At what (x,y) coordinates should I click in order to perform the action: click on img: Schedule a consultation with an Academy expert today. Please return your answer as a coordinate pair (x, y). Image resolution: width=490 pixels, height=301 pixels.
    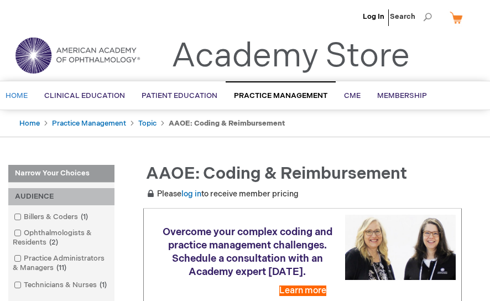
    Looking at the image, I should click on (401, 247).